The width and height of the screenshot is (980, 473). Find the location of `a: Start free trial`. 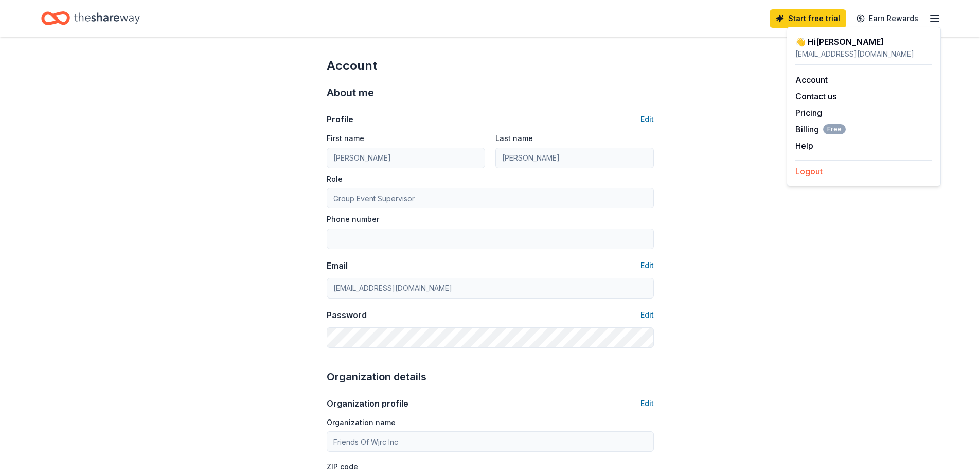

a: Start free trial is located at coordinates (807, 18).